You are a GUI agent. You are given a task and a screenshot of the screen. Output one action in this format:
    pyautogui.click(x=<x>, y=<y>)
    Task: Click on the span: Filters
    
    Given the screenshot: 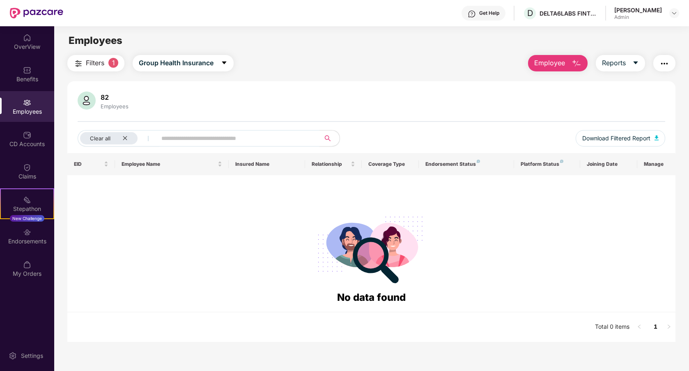 What is the action you would take?
    pyautogui.click(x=95, y=63)
    